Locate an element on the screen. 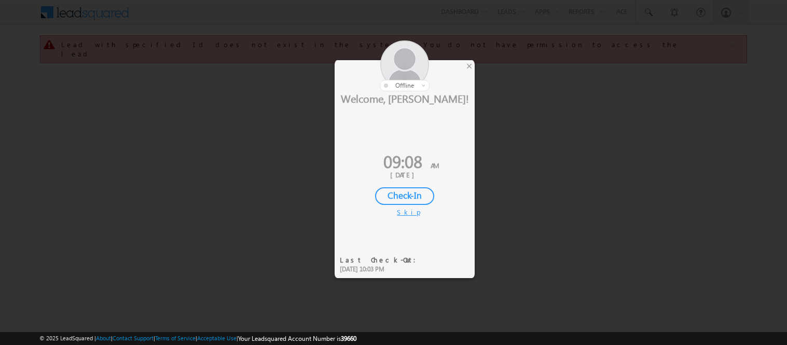 This screenshot has width=787, height=345. div: Last Check-Out: is located at coordinates (381, 260).